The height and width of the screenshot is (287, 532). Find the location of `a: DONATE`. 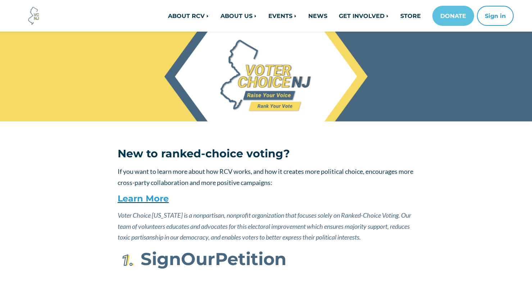

a: DONATE is located at coordinates (453, 16).